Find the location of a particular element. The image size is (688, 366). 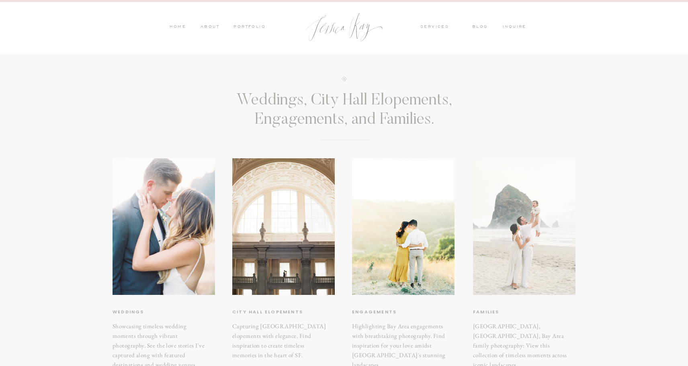

h3: City hall elopements is located at coordinates (272, 312).